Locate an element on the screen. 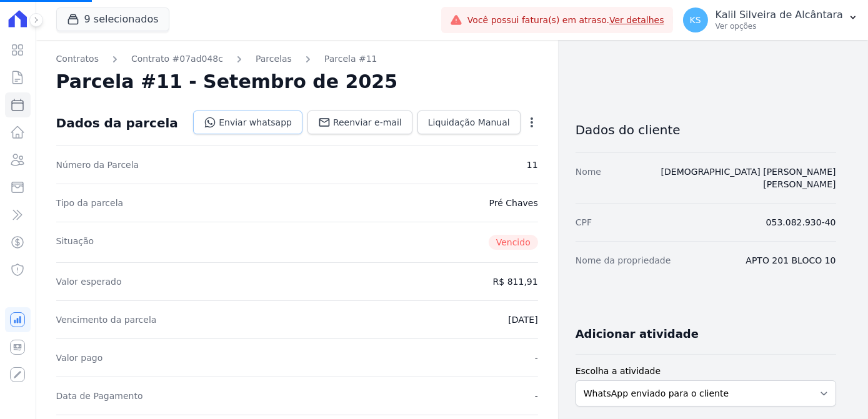  dt: Vencimento da parcela is located at coordinates (107, 319).